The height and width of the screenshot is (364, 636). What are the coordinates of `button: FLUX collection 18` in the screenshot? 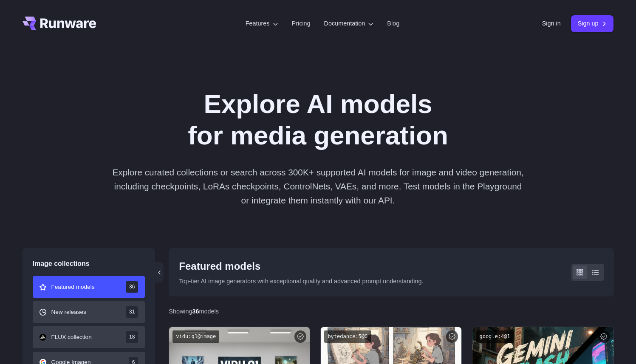 It's located at (89, 336).